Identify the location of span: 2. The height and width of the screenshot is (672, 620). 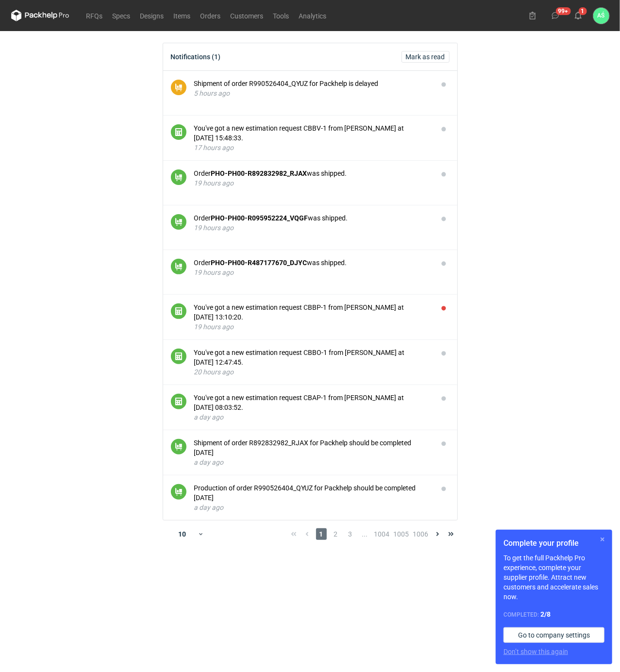
(337, 534).